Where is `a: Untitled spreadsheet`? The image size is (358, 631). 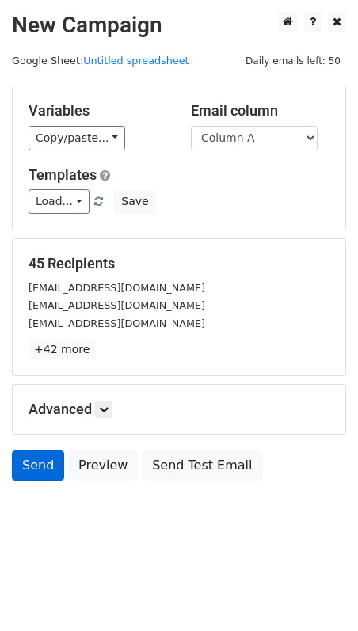 a: Untitled spreadsheet is located at coordinates (135, 60).